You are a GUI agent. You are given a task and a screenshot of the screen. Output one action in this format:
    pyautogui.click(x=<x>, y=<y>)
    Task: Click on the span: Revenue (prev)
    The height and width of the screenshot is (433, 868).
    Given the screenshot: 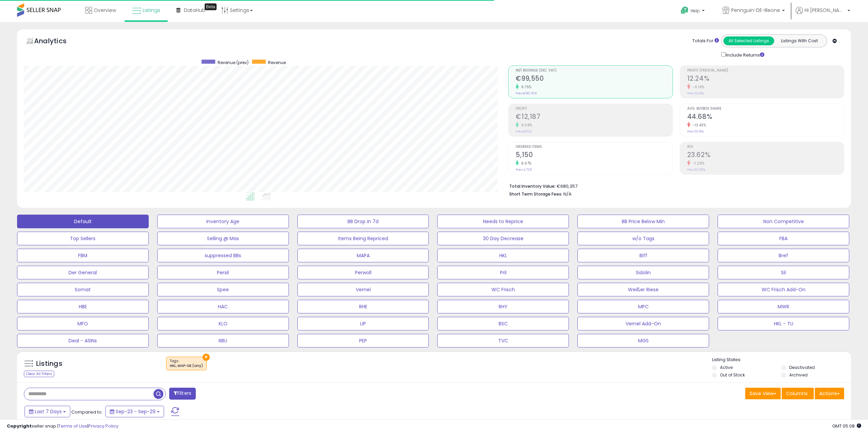 What is the action you would take?
    pyautogui.click(x=233, y=62)
    